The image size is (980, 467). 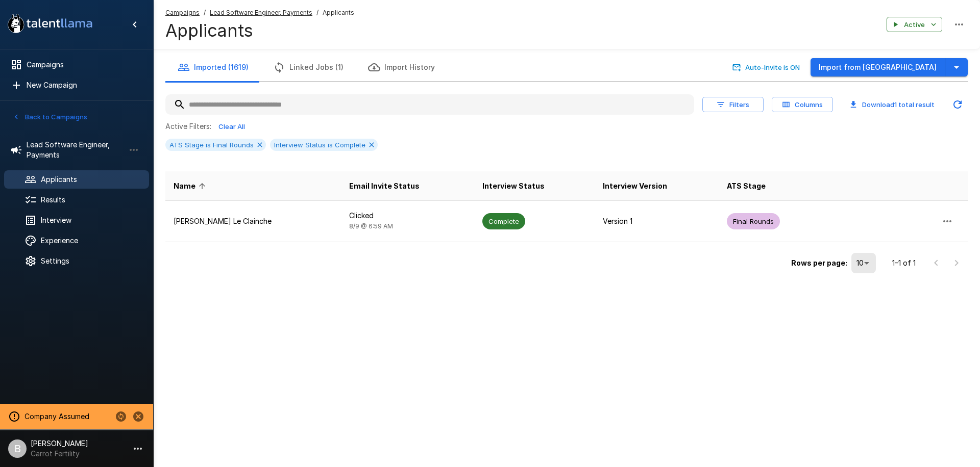 I want to click on button: Linked Jobs (1), so click(x=308, y=67).